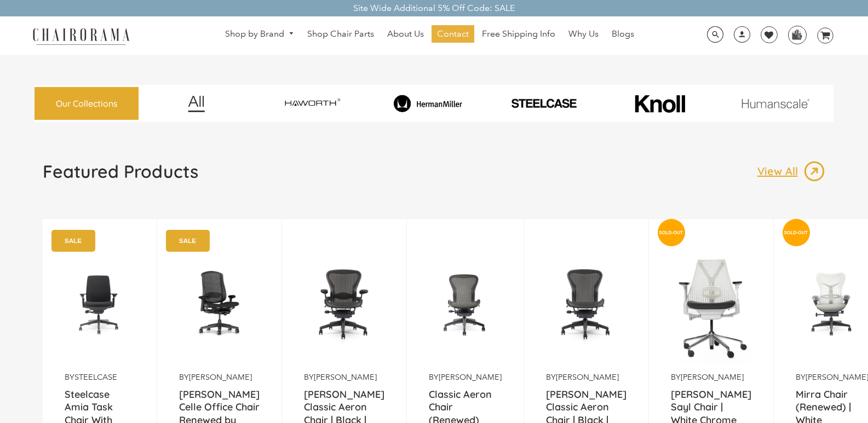 The height and width of the screenshot is (423, 868). I want to click on a: Herman Miller Classic Aeron Chair | Black | Size B (Renewed) - chairorama Herman Miller Classic A..., so click(344, 304).